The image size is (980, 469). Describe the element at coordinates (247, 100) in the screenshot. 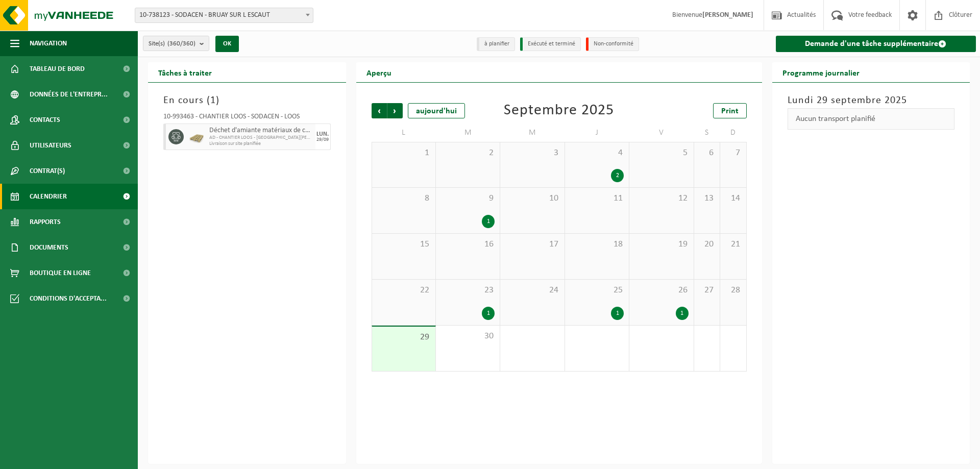

I see `h3: En cours ( )` at that location.